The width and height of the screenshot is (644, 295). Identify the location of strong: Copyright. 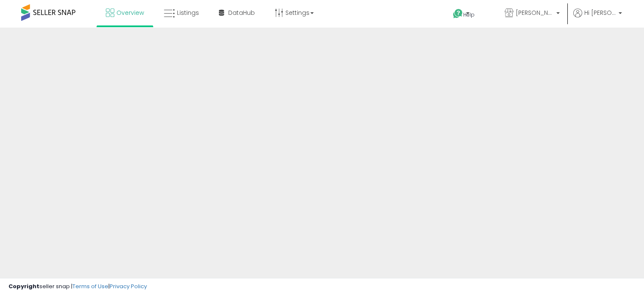
(24, 286).